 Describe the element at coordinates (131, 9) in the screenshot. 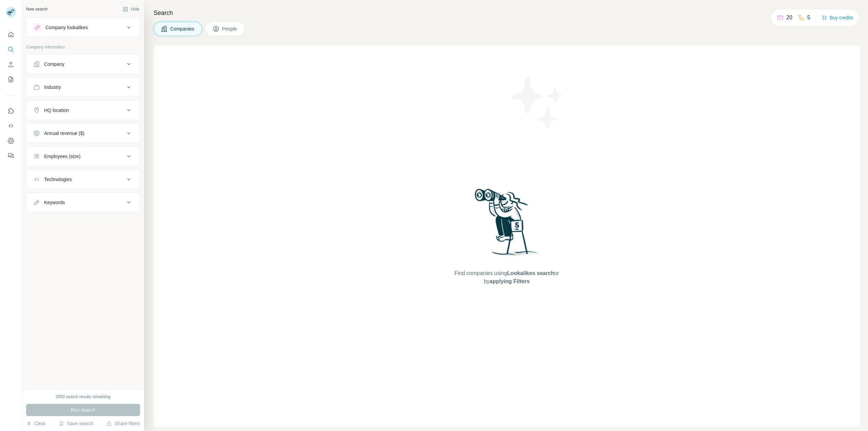

I see `button: Hide` at that location.